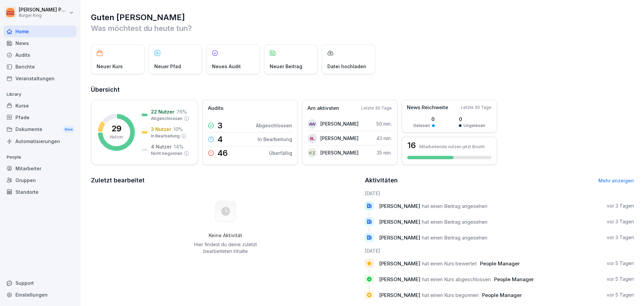 The height and width of the screenshot is (306, 644). Describe the element at coordinates (449, 263) in the screenshot. I see `span: hat einen Kurs bewertet` at that location.